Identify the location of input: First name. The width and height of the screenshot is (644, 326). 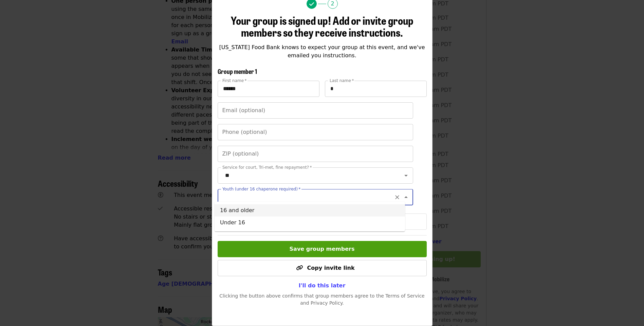
(269, 89).